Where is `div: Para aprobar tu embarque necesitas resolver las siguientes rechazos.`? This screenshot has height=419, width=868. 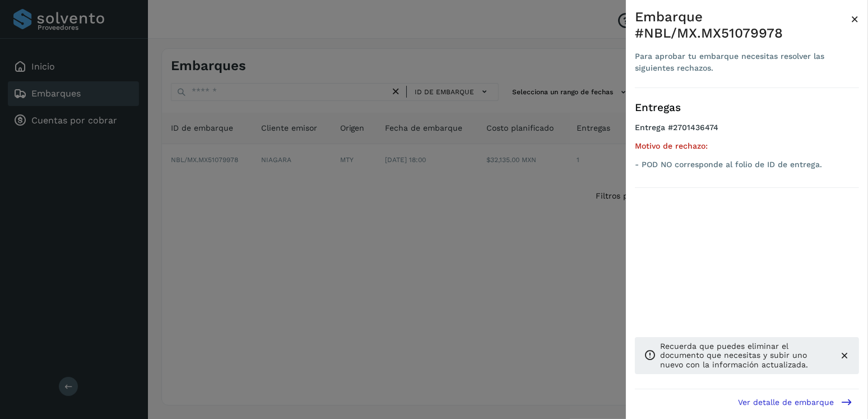
div: Para aprobar tu embarque necesitas resolver las siguientes rechazos. is located at coordinates (742, 62).